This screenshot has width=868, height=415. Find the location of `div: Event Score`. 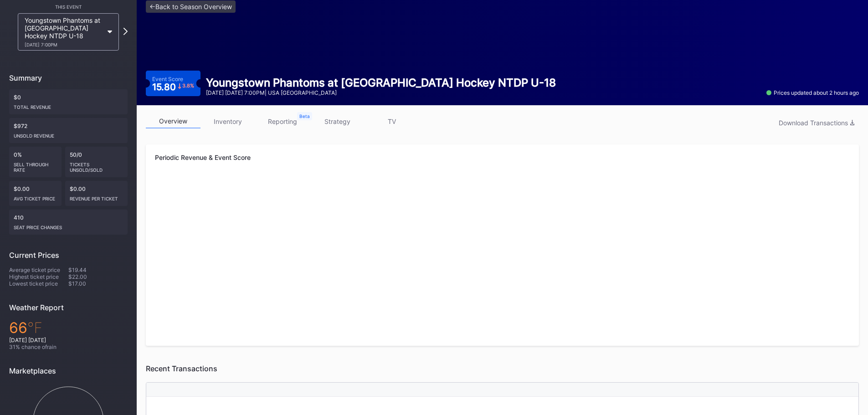

div: Event Score is located at coordinates (168, 79).